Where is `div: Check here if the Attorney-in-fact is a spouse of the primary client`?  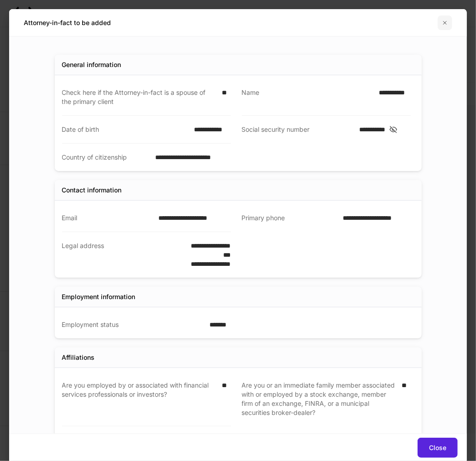 div: Check here if the Attorney-in-fact is a spouse of the primary client is located at coordinates (139, 97).